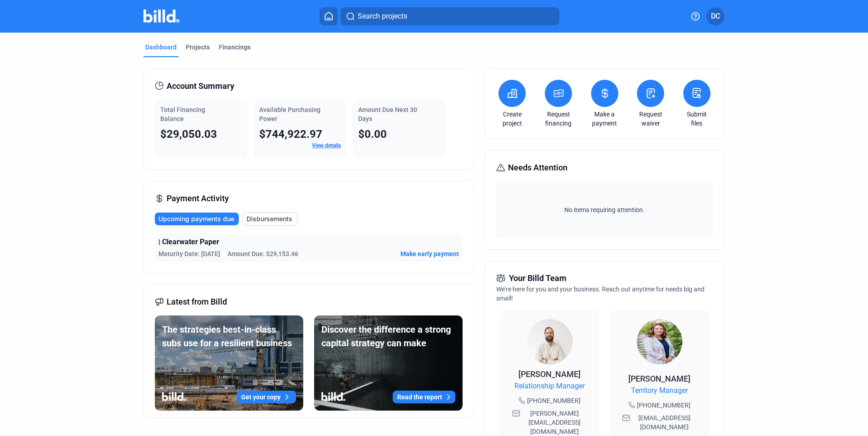 Image resolution: width=868 pixels, height=436 pixels. Describe the element at coordinates (659, 391) in the screenshot. I see `span: Territory Manager` at that location.